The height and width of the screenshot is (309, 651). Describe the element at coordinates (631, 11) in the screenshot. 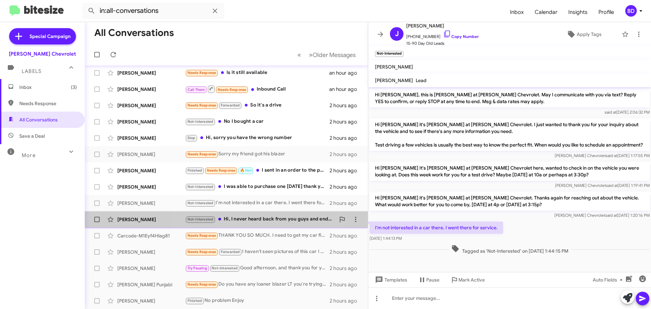

I see `div: BD` at that location.